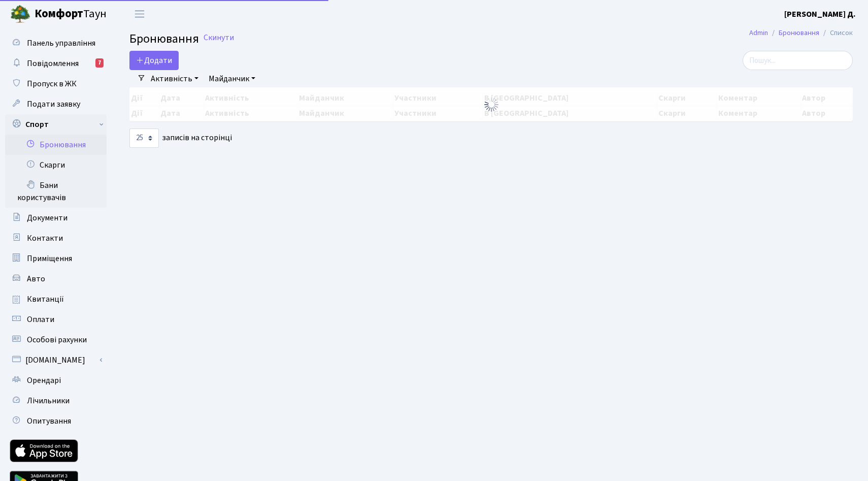 This screenshot has height=481, width=868. What do you see at coordinates (45, 299) in the screenshot?
I see `span: Квитанції` at bounding box center [45, 299].